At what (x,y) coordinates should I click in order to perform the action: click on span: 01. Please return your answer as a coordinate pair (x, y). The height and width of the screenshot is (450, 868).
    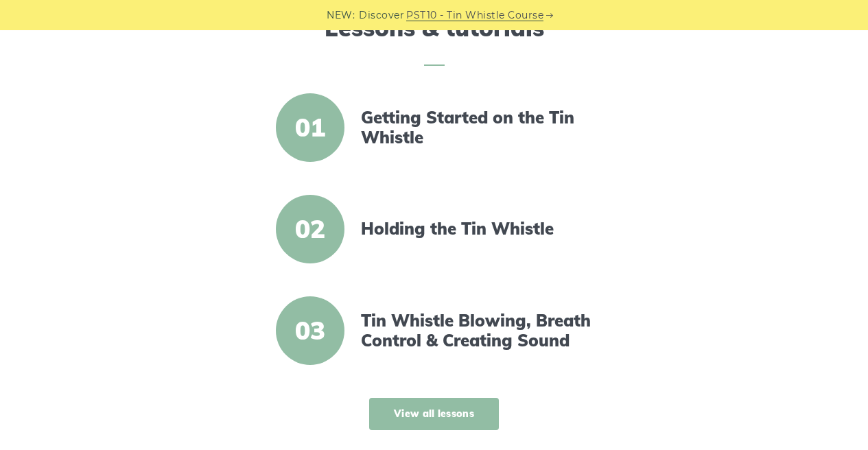
    Looking at the image, I should click on (310, 127).